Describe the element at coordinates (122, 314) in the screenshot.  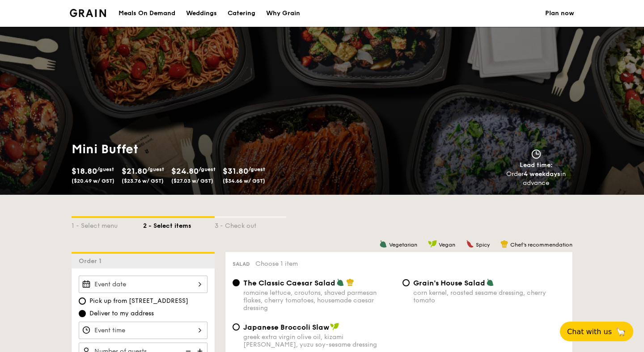
I see `span: Deliver to my address` at that location.